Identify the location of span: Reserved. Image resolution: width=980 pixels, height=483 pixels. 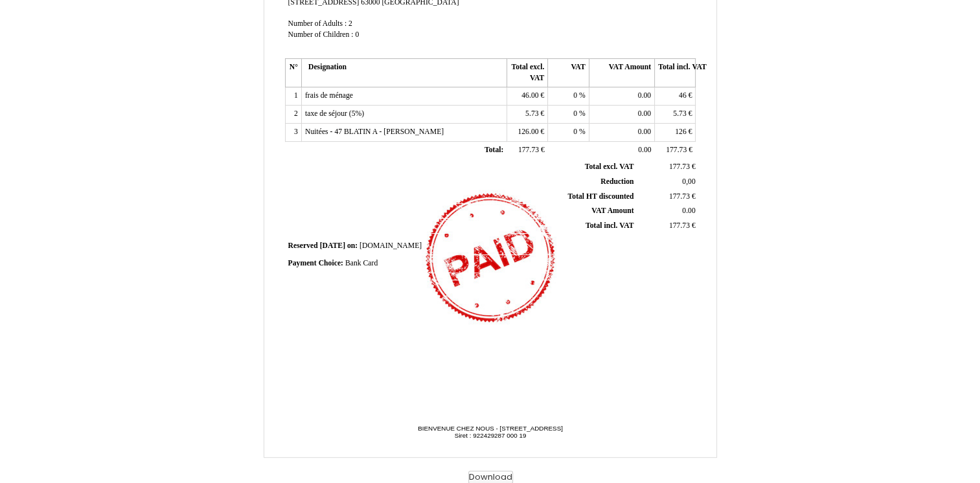
(303, 245).